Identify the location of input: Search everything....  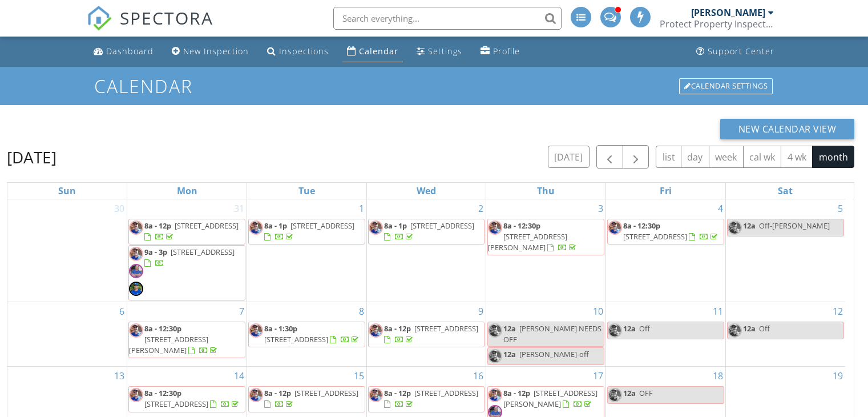
(448, 18).